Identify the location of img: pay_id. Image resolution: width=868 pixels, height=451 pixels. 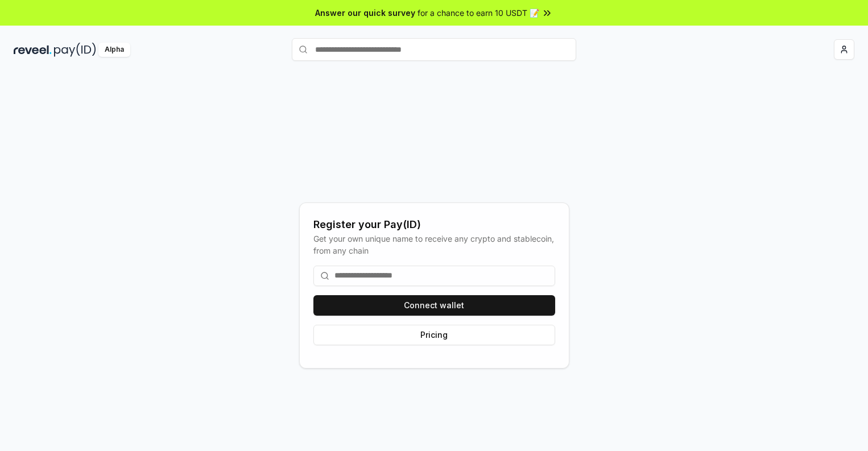
(75, 50).